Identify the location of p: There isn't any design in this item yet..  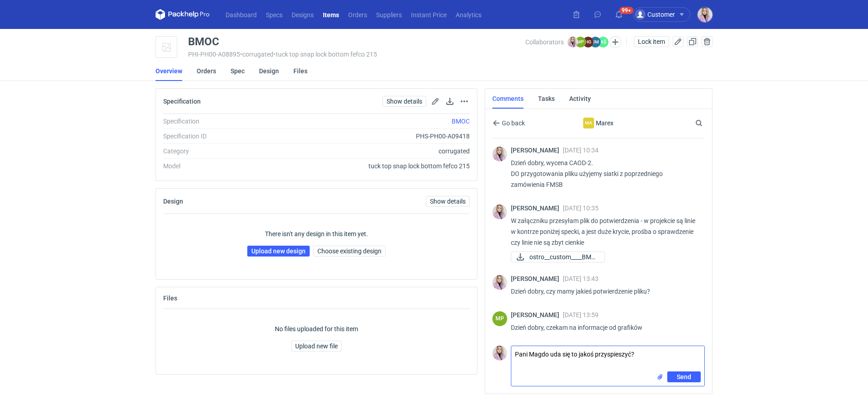
(317, 234).